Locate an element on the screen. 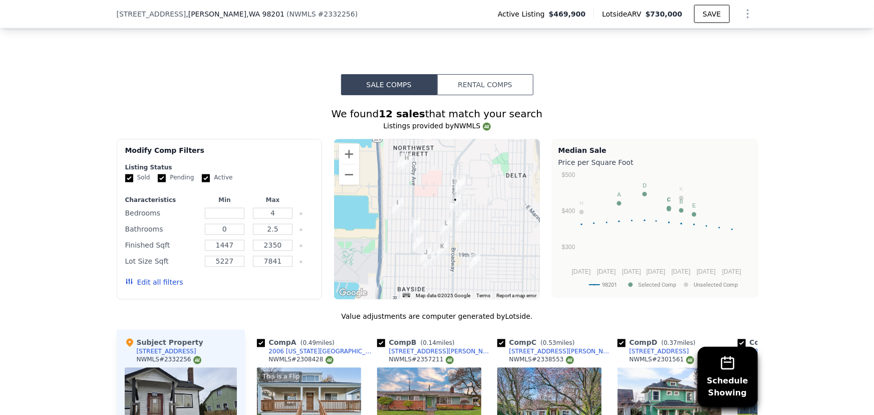 The image size is (874, 415). div: Lot Size Sqft is located at coordinates (162, 261).